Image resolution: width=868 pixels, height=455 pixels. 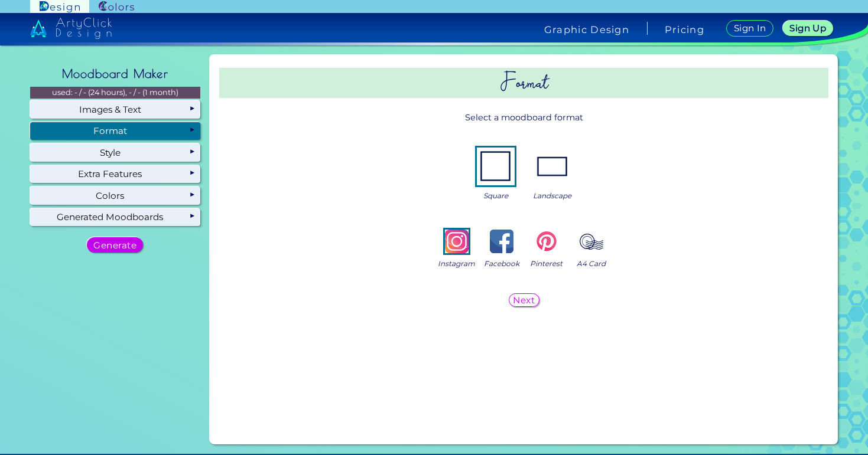 I want to click on span: Instagram, so click(x=456, y=263).